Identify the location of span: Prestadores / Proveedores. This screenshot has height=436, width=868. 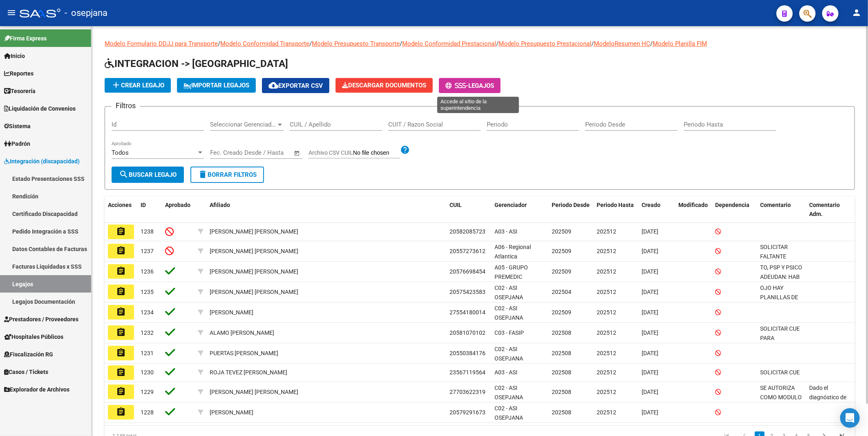
(42, 319).